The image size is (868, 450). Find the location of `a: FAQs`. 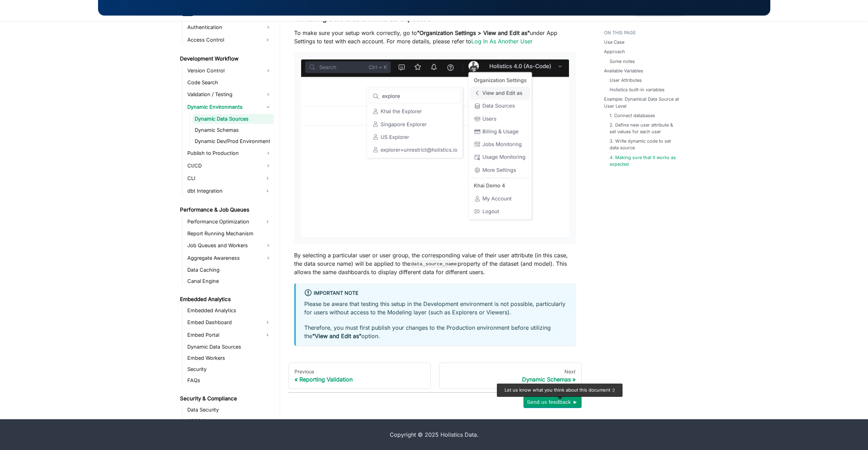

a: FAQs is located at coordinates (229, 380).